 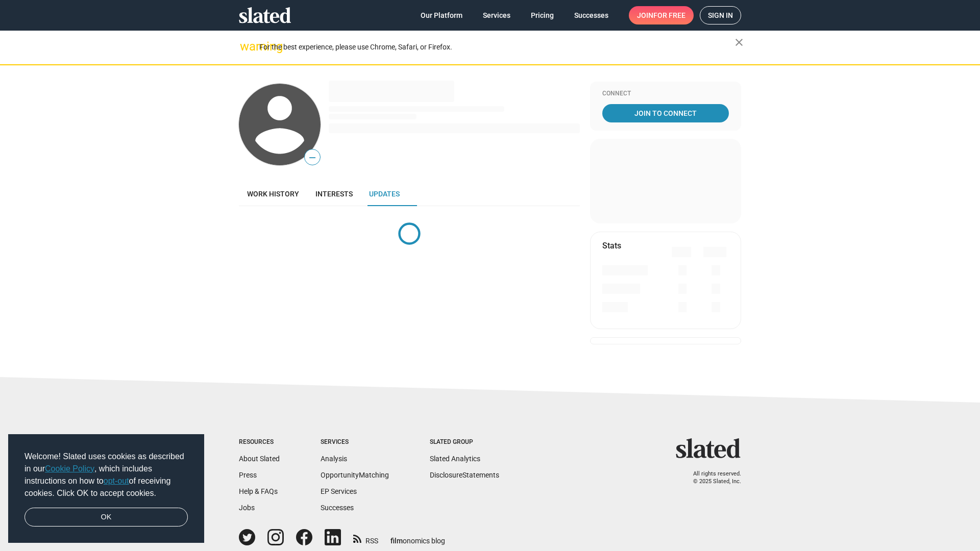 I want to click on a: Join To Connect, so click(x=666, y=114).